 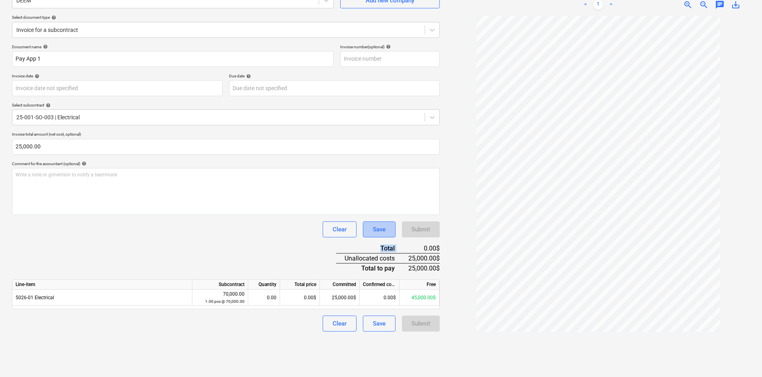 What do you see at coordinates (334, 88) in the screenshot?
I see `input: Due date not specified` at bounding box center [334, 88].